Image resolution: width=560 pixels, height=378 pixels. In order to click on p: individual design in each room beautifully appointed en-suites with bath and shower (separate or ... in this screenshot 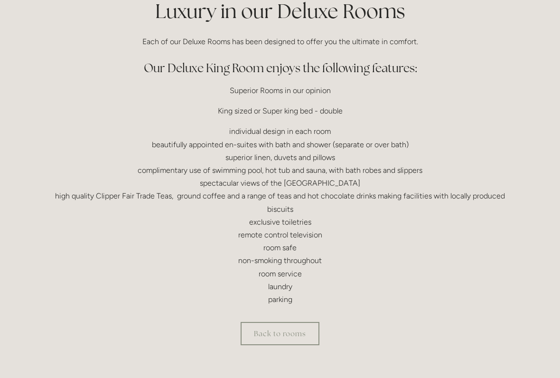, I will do `click(280, 215)`.